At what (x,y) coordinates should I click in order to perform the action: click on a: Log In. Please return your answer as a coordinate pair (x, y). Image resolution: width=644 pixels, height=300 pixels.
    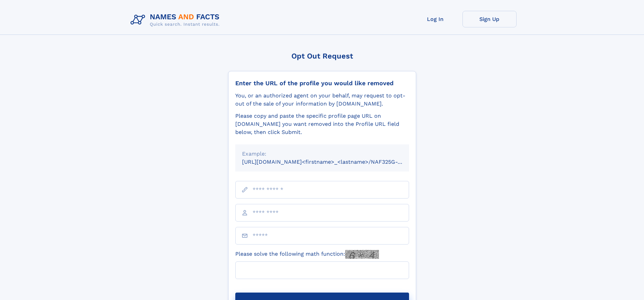
    Looking at the image, I should click on (435, 19).